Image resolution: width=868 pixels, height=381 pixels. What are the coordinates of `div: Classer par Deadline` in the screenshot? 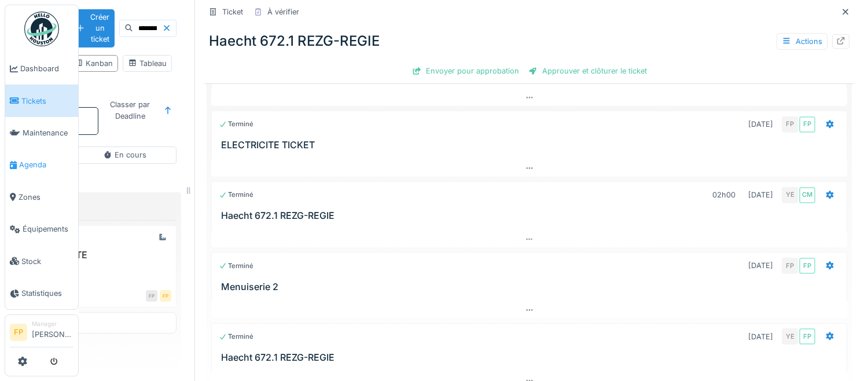 It's located at (130, 110).